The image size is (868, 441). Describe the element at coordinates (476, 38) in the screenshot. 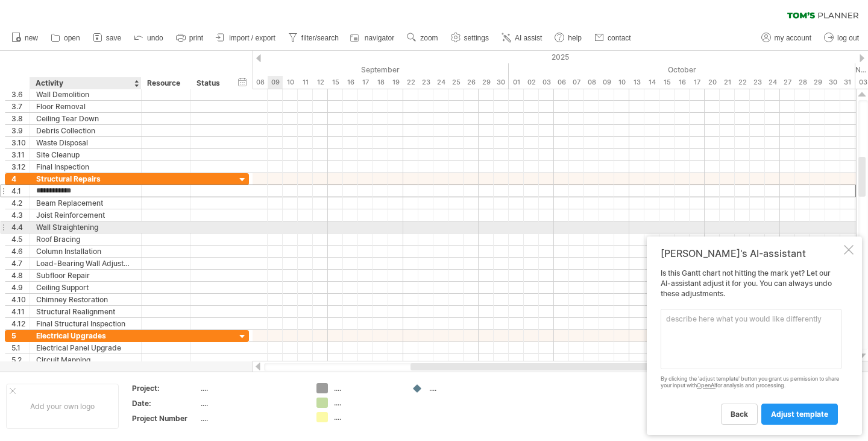

I see `span: settings` at that location.